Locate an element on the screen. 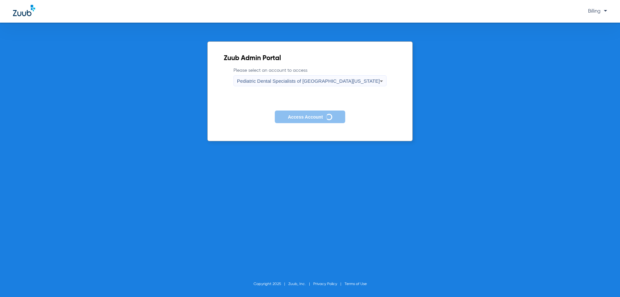  span: Billing is located at coordinates (597, 11).